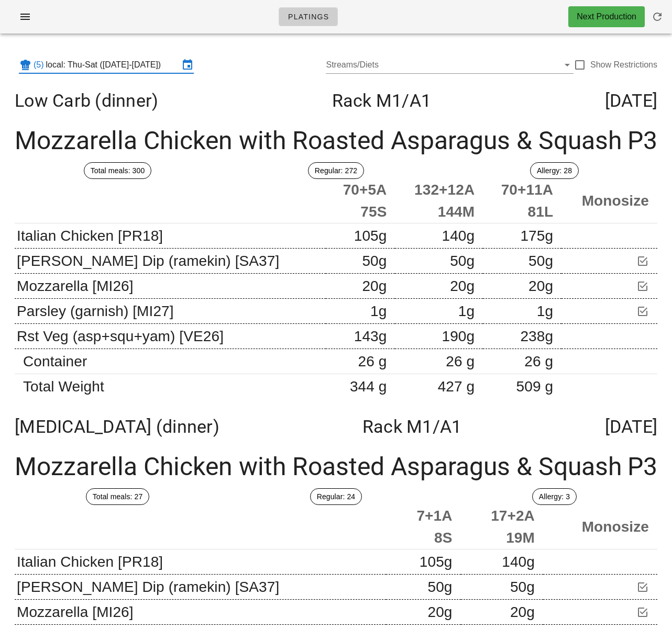  What do you see at coordinates (336, 171) in the screenshot?
I see `span: Regular: 272` at bounding box center [336, 171].